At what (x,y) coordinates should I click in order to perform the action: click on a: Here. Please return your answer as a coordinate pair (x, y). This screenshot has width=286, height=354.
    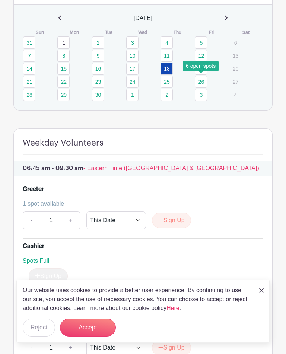
    Looking at the image, I should click on (173, 308).